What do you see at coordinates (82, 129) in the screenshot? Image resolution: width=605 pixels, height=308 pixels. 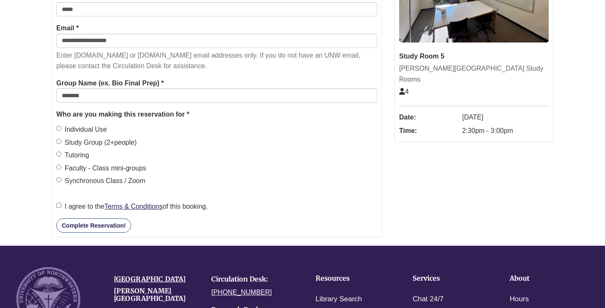 I see `label: Individual Use` at bounding box center [82, 129].